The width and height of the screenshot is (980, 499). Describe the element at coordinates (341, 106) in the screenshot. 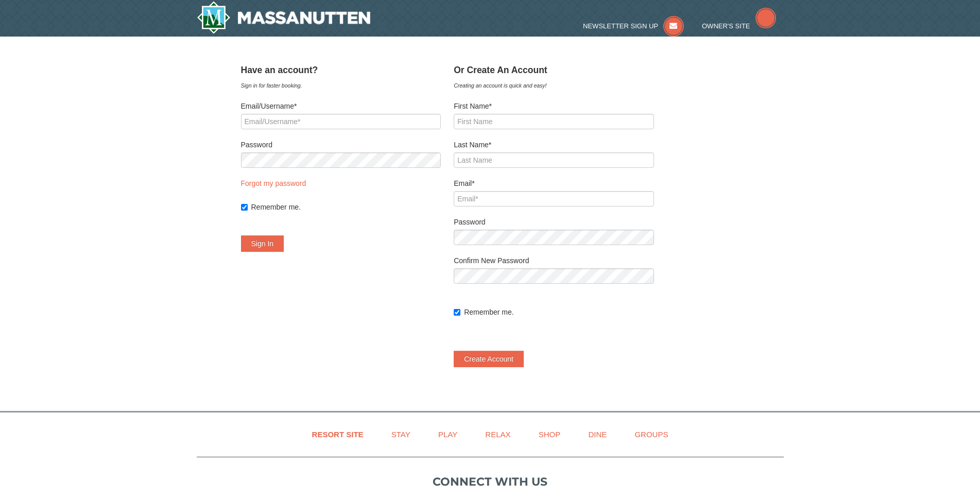

I see `label: Email/Username*` at that location.